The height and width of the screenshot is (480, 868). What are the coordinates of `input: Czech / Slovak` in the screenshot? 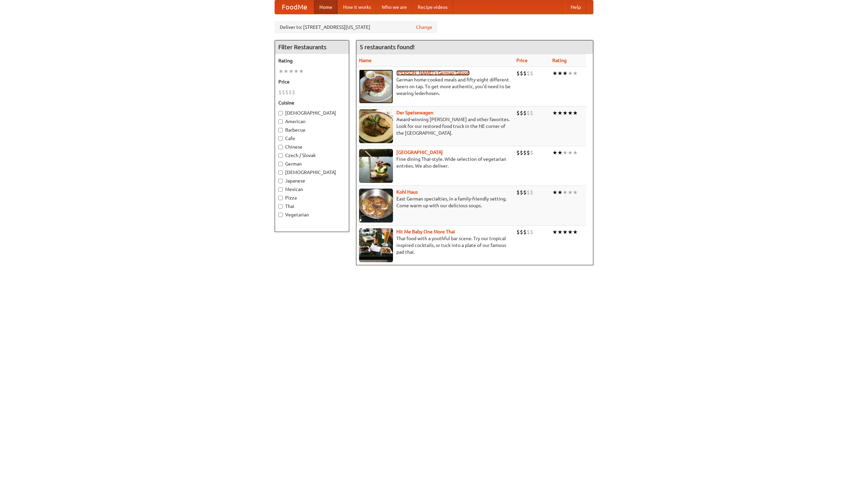 It's located at (281, 155).